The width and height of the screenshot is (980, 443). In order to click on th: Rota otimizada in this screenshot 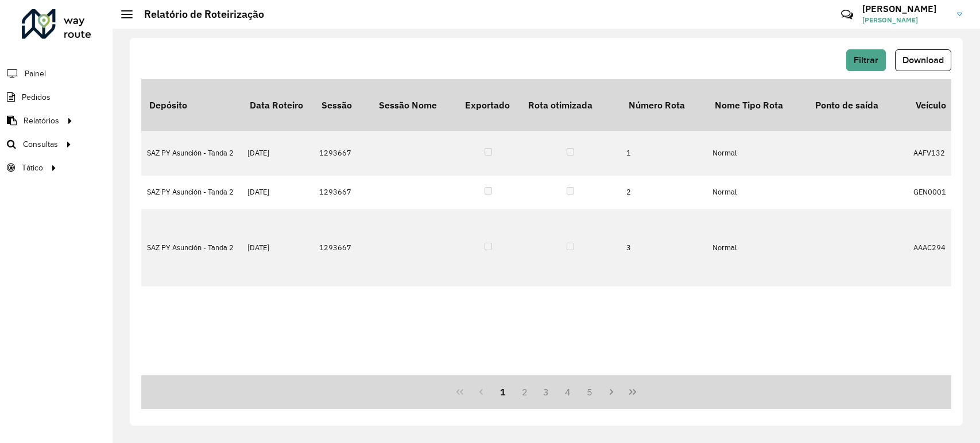, I will do `click(570, 105)`.